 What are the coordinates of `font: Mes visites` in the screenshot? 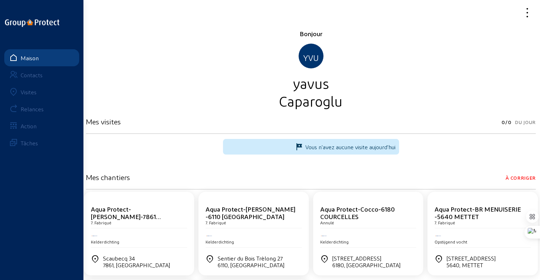 It's located at (103, 122).